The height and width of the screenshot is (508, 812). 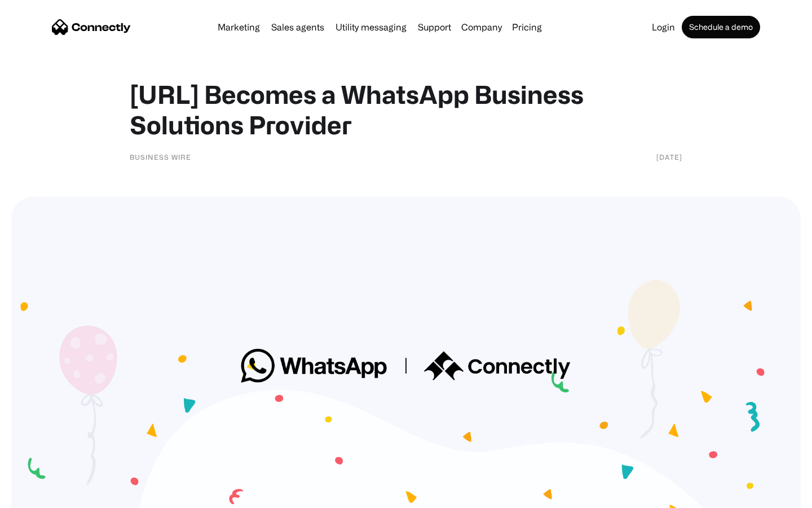 What do you see at coordinates (527, 27) in the screenshot?
I see `a: Pricing` at bounding box center [527, 27].